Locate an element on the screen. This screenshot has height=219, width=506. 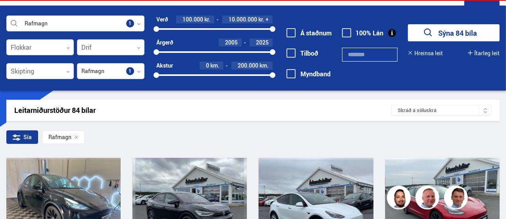
button: Sýna 84 bíla is located at coordinates (453, 33).